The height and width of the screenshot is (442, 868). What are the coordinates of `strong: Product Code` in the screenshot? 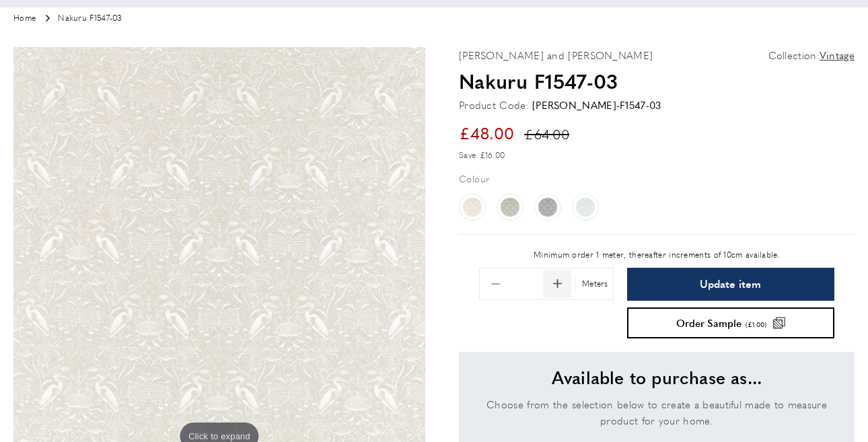 It's located at (494, 105).